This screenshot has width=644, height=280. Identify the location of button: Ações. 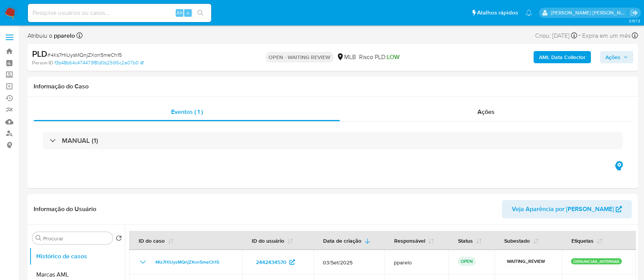
(616, 57).